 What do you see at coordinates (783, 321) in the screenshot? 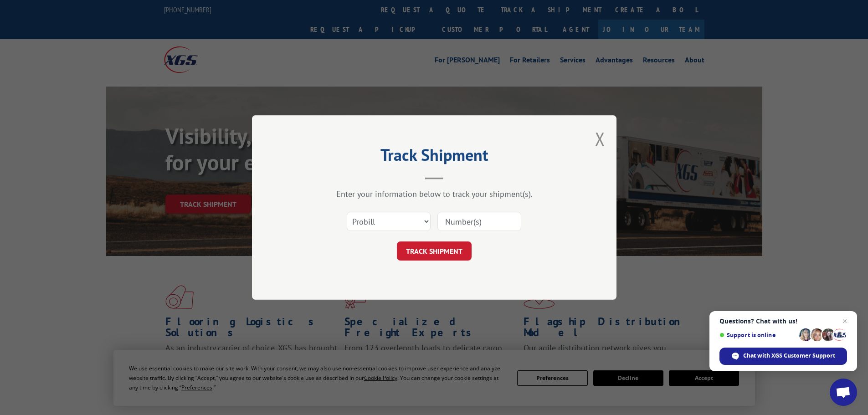
I see `span: Questions? Chat with us!` at bounding box center [783, 321].